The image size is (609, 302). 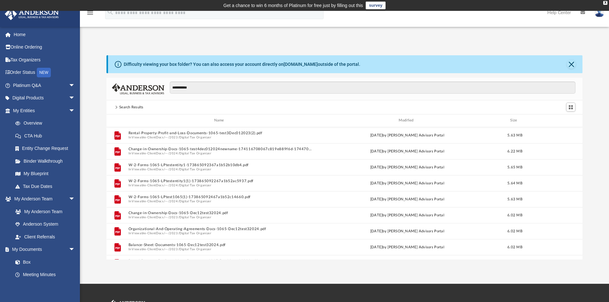 I want to click on a: Box, so click(x=43, y=262).